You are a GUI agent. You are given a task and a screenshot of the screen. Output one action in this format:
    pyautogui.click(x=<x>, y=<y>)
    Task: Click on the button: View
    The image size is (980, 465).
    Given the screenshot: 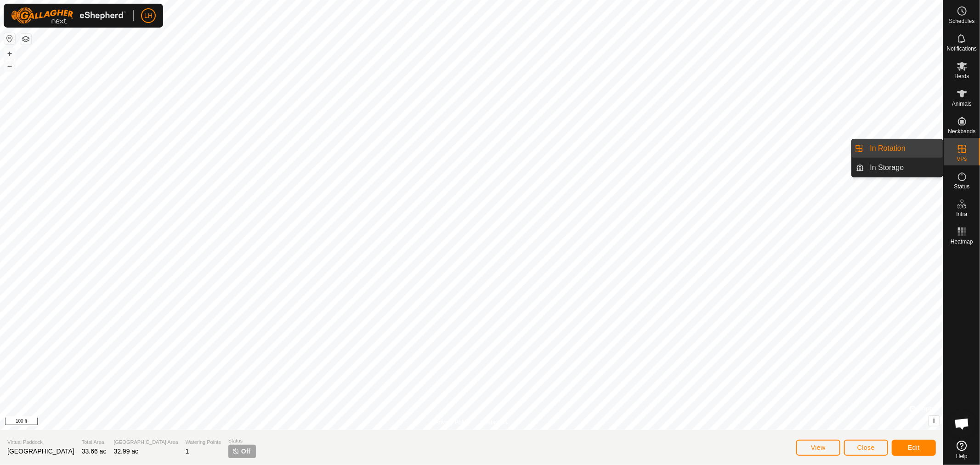 What is the action you would take?
    pyautogui.click(x=818, y=447)
    